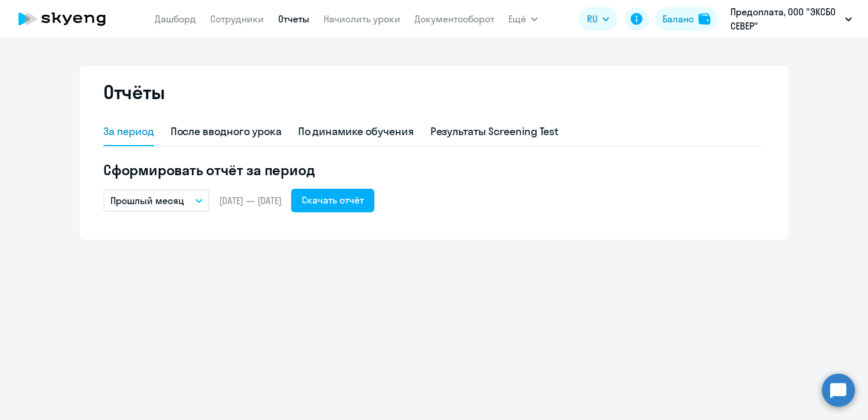 Image resolution: width=868 pixels, height=420 pixels. What do you see at coordinates (175, 19) in the screenshot?
I see `a: Дашборд` at bounding box center [175, 19].